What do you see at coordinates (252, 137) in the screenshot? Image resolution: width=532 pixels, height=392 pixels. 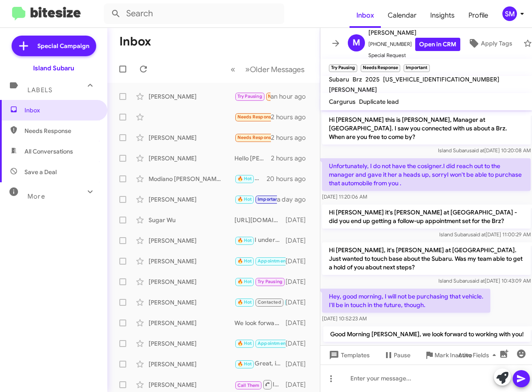 I see `div: $32,300 OTD` at bounding box center [252, 137].